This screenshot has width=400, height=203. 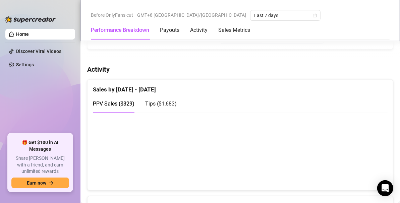 I want to click on span: Tips ( $1,683 ), so click(x=161, y=104).